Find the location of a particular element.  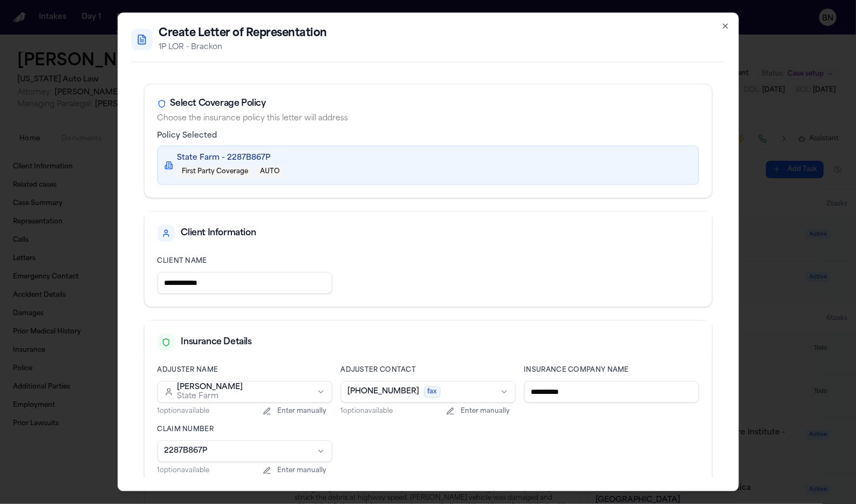

label: Claim Number is located at coordinates (245, 429).